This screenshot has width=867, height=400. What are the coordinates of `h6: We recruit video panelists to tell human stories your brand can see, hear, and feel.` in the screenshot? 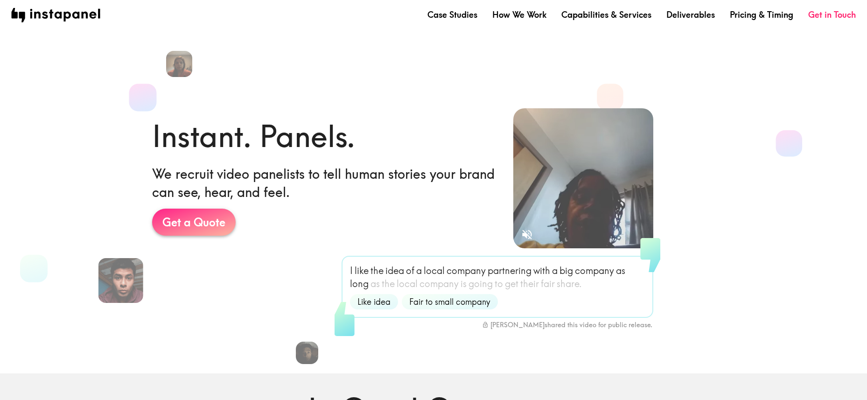 It's located at (325, 183).